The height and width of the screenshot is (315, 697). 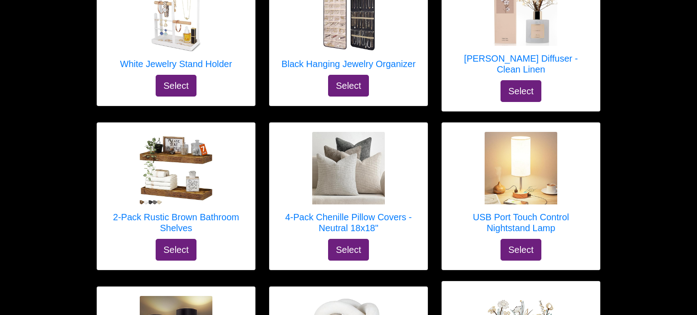 What do you see at coordinates (348, 168) in the screenshot?
I see `img: 4-Pack Chenille Pillow Covers - Neutral 18x18"` at bounding box center [348, 168].